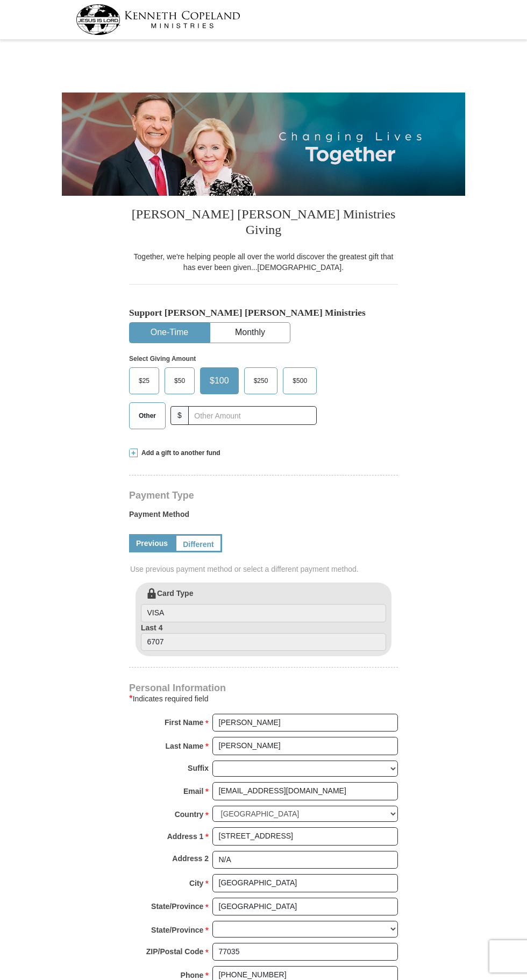 This screenshot has height=980, width=527. What do you see at coordinates (198, 543) in the screenshot?
I see `a: Different` at bounding box center [198, 543].